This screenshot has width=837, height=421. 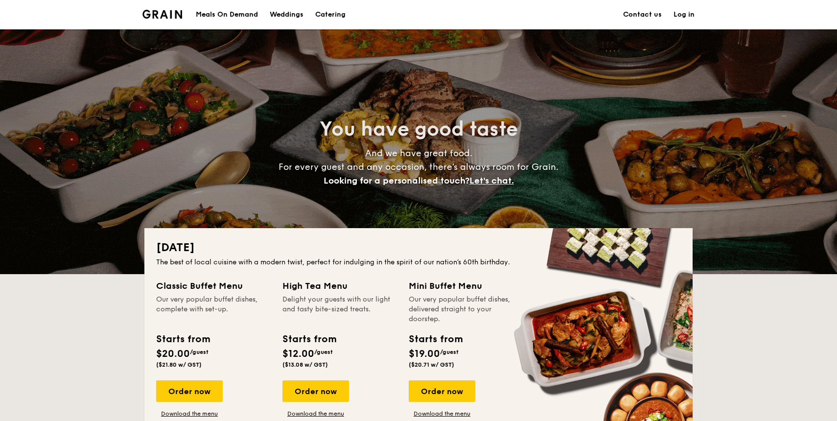 I want to click on span: Looking for a personalised touch?, so click(x=397, y=181).